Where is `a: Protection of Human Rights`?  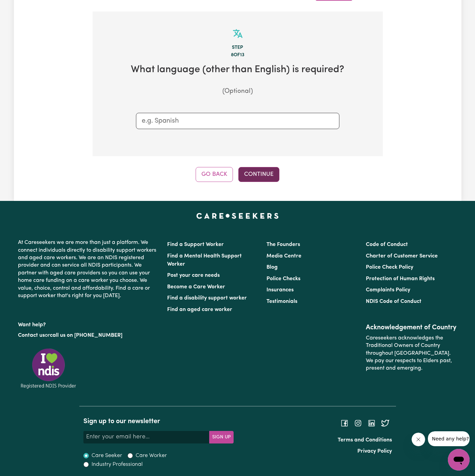 a: Protection of Human Rights is located at coordinates (400, 279).